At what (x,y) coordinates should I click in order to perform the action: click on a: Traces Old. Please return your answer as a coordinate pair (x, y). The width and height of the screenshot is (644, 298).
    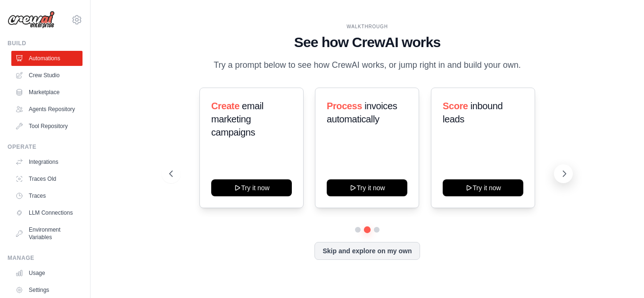
    Looking at the image, I should click on (46, 179).